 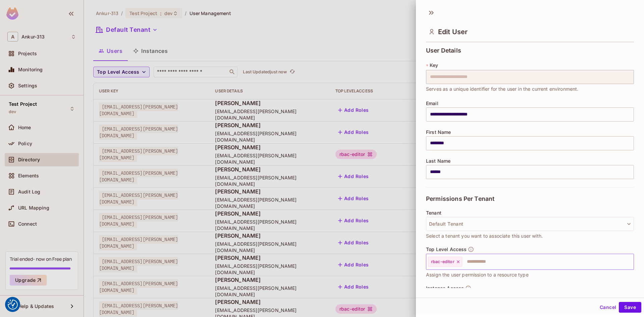 I want to click on span: User Details, so click(x=443, y=50).